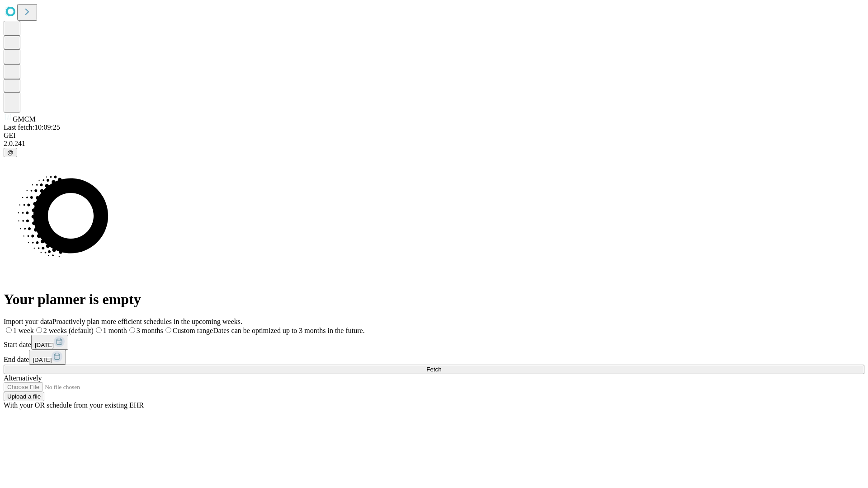  What do you see at coordinates (434, 144) in the screenshot?
I see `div: 2.0.241` at bounding box center [434, 144].